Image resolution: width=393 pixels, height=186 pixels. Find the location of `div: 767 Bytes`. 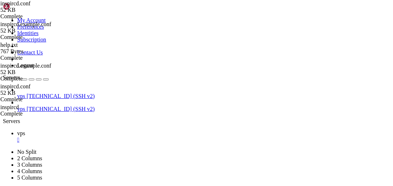

div: 767 Bytes is located at coordinates (36, 52).